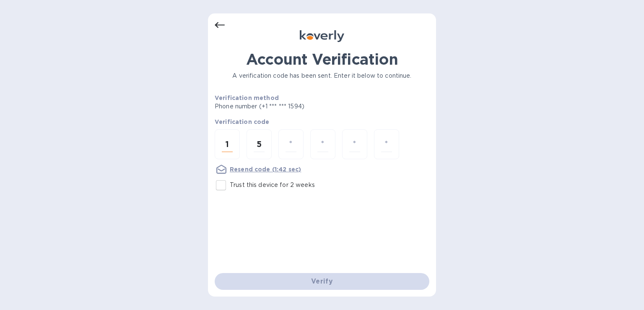 This screenshot has height=310, width=644. Describe the element at coordinates (322, 76) in the screenshot. I see `p: A verification code has been sent. Enter it below to continue.` at that location.